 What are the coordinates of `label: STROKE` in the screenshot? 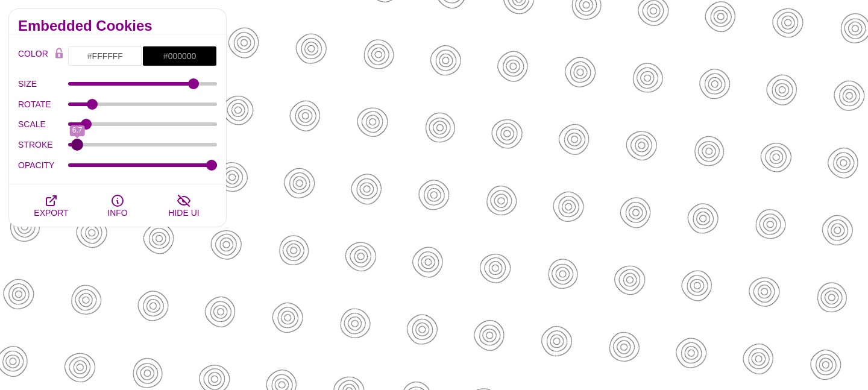 It's located at (43, 144).